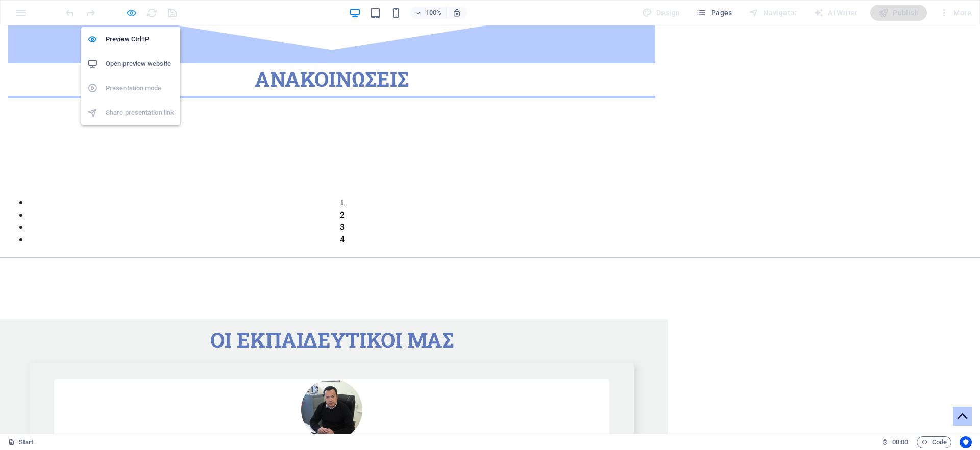 Image resolution: width=980 pixels, height=450 pixels. I want to click on button: Code, so click(934, 443).